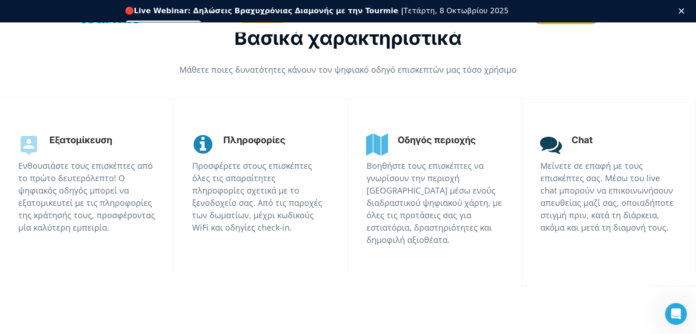  What do you see at coordinates (348, 38) in the screenshot?
I see `h1: Βασικά χαρακτηριστικά` at bounding box center [348, 38].